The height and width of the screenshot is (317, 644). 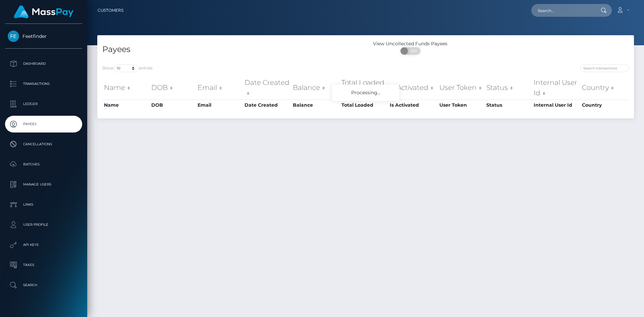 What do you see at coordinates (44, 144) in the screenshot?
I see `a: Cancellations` at bounding box center [44, 144].